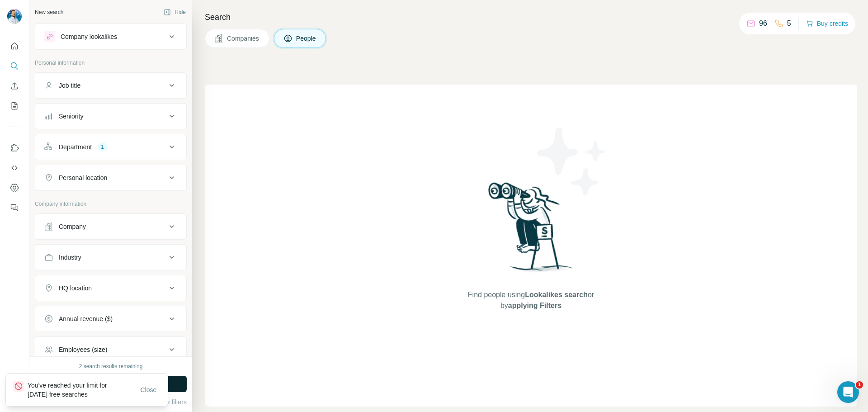  What do you see at coordinates (531, 300) in the screenshot?
I see `span: Find people using or by` at bounding box center [531, 300].